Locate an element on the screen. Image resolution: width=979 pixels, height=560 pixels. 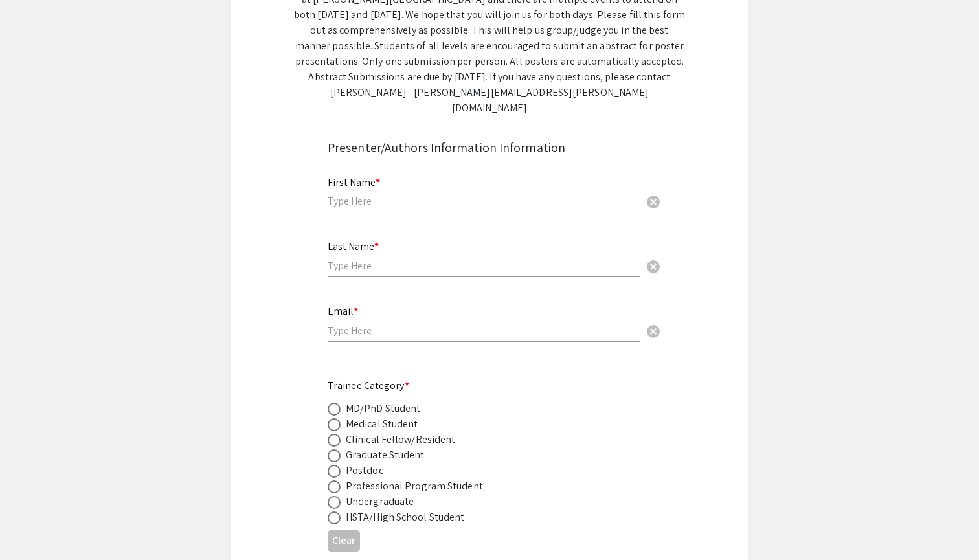
mat-label: Email is located at coordinates (342, 311).